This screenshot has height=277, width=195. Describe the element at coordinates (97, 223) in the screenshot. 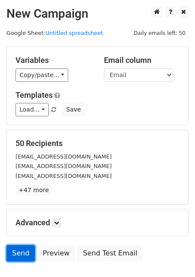

I see `h5: Advanced` at that location.